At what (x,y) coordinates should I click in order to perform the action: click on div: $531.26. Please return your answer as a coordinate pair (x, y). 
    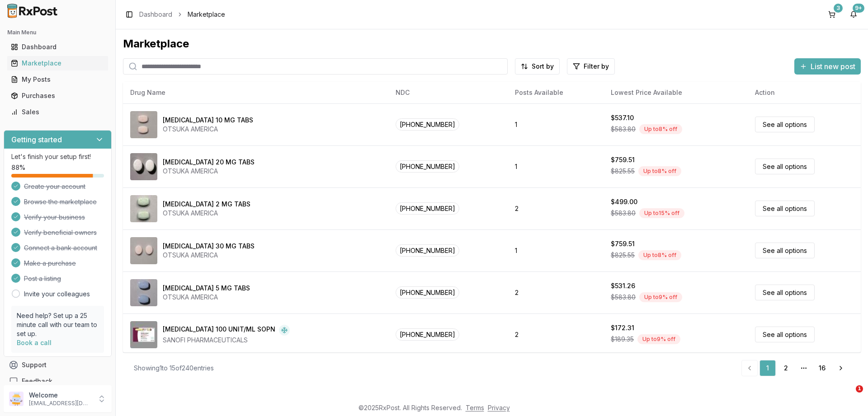
    Looking at the image, I should click on (623, 286).